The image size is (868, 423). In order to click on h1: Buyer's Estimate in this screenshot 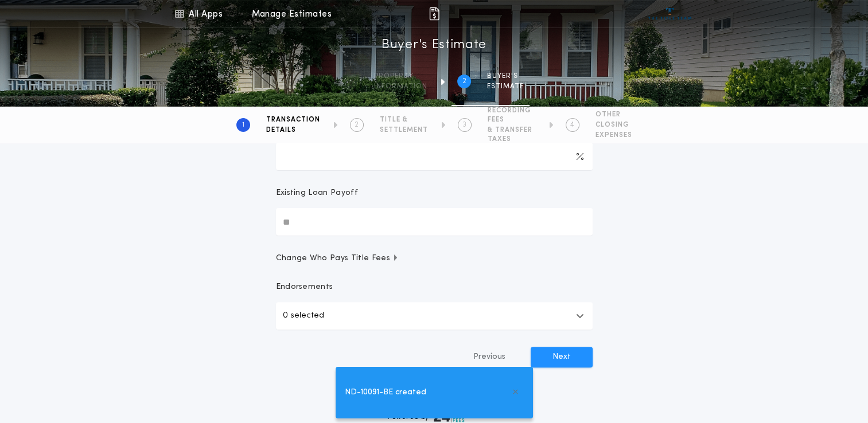, I will do `click(433, 46)`.